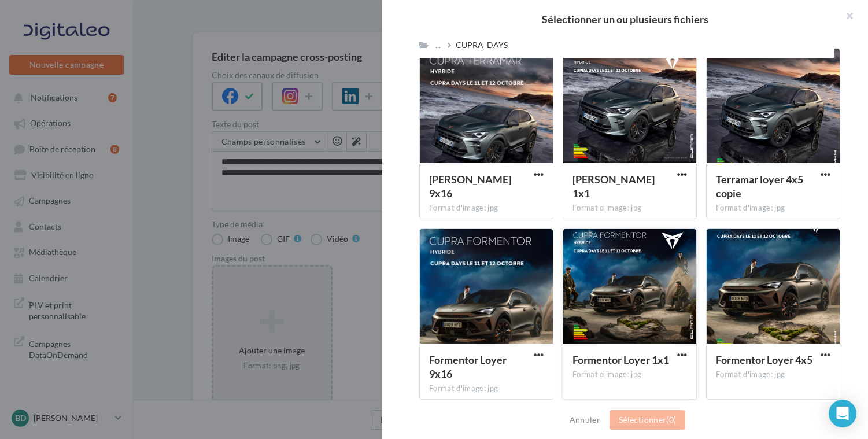 The width and height of the screenshot is (868, 439). Describe the element at coordinates (625, 19) in the screenshot. I see `h2: Sélectionner un ou plusieurs fichiers` at that location.